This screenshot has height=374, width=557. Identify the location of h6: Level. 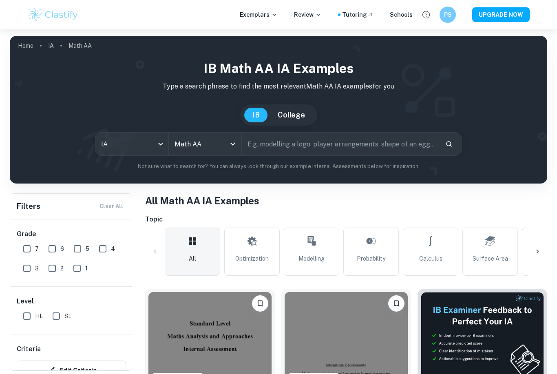
(71, 301).